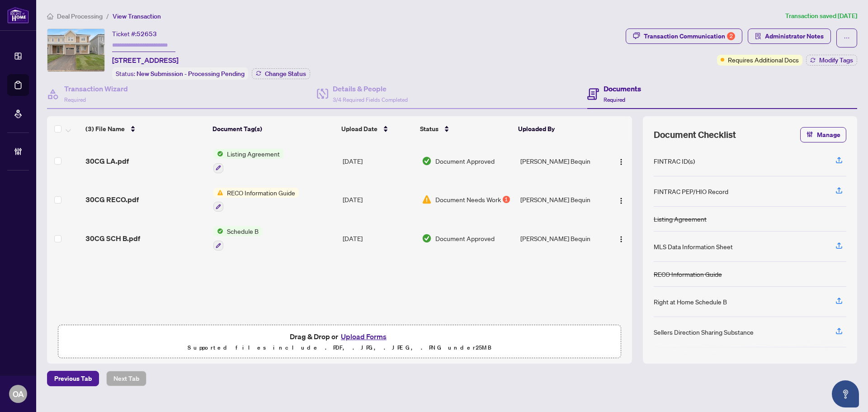  I want to click on div: Sellers Direction Sharing Substance, so click(703, 332).